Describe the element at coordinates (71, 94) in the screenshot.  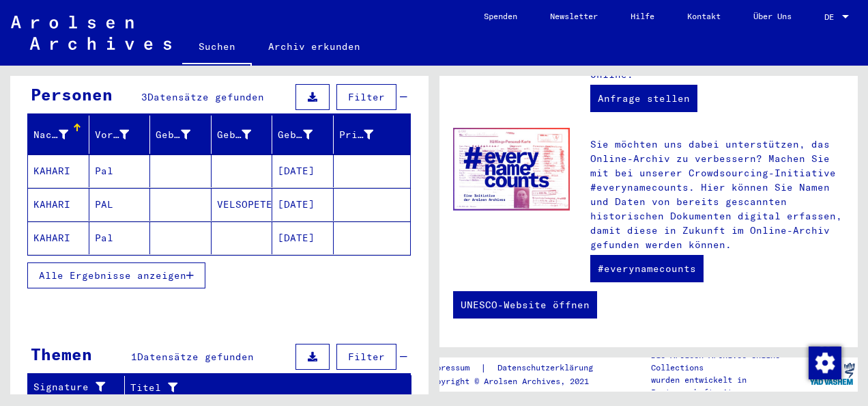
I see `div: Personen` at that location.